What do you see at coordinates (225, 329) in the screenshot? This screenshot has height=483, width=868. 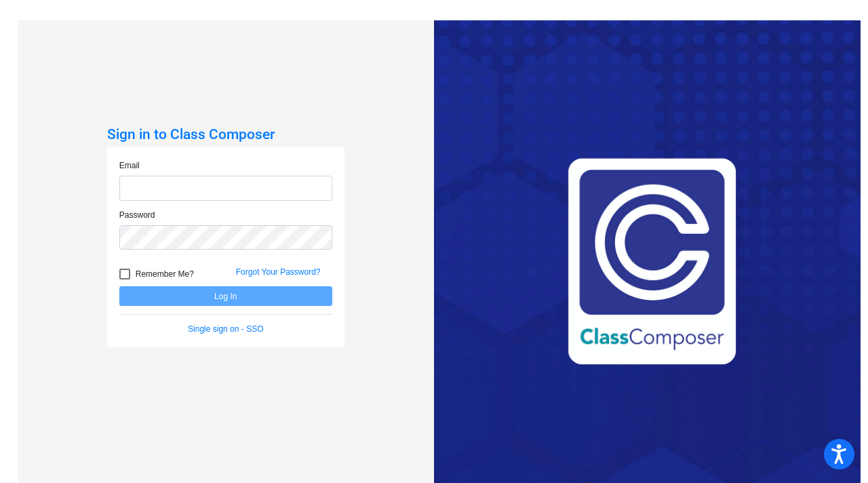 I see `a: Single sign on - SSO` at bounding box center [225, 329].